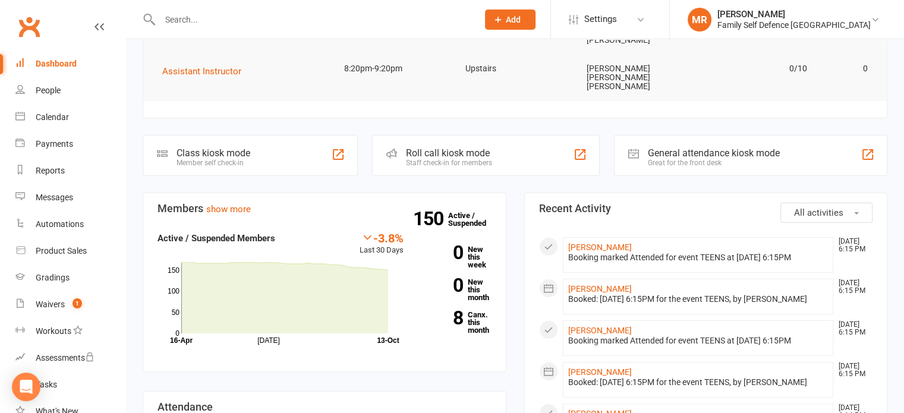 This screenshot has width=904, height=413. I want to click on div: Calendar, so click(52, 117).